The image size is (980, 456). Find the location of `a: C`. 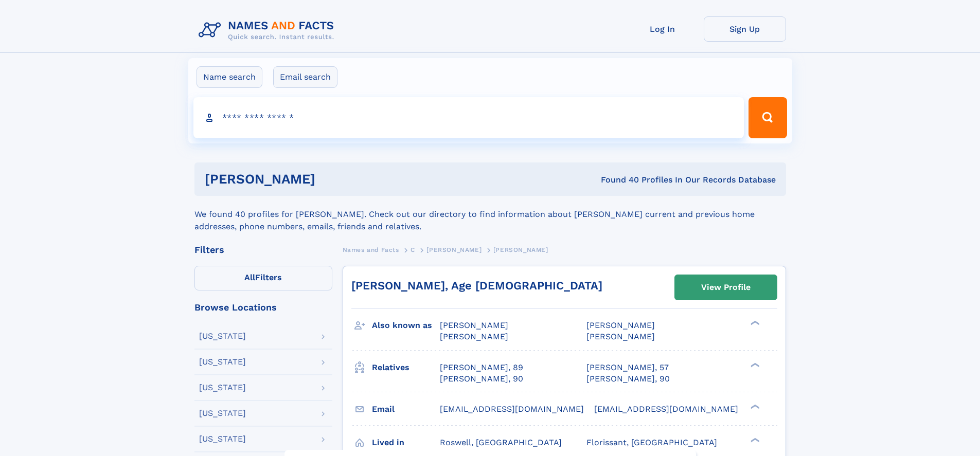

a: C is located at coordinates (413, 249).